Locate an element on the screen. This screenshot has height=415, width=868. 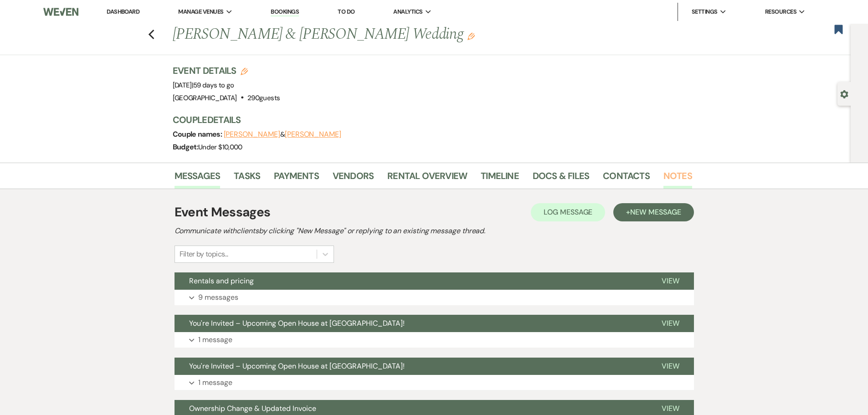
a: Contacts is located at coordinates (626, 179).